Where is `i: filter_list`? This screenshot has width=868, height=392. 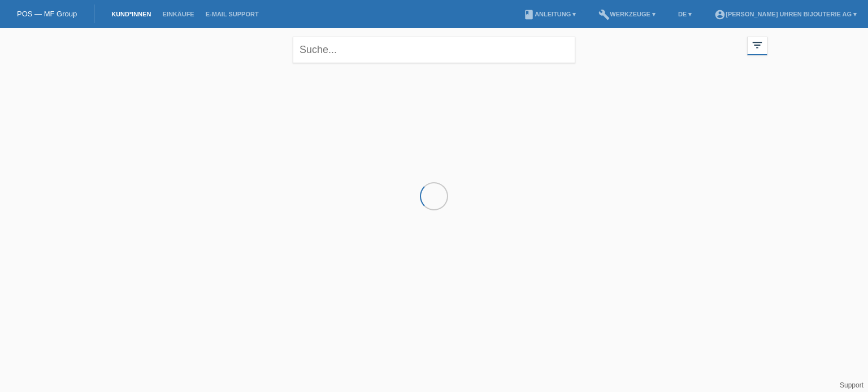 i: filter_list is located at coordinates (757, 45).